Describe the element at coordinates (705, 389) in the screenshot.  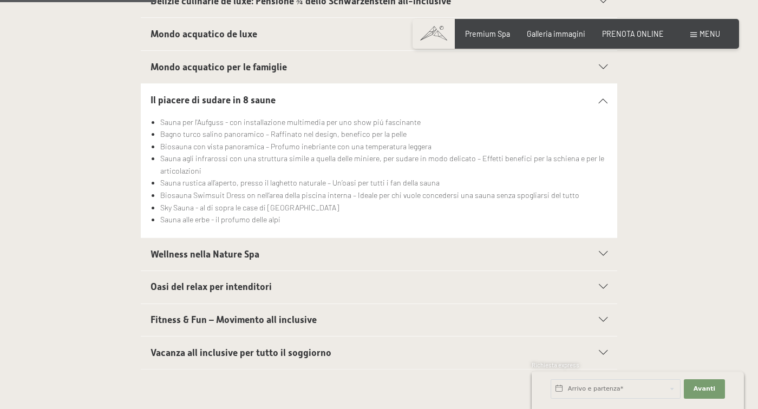
I see `button: Avanti` at that location.